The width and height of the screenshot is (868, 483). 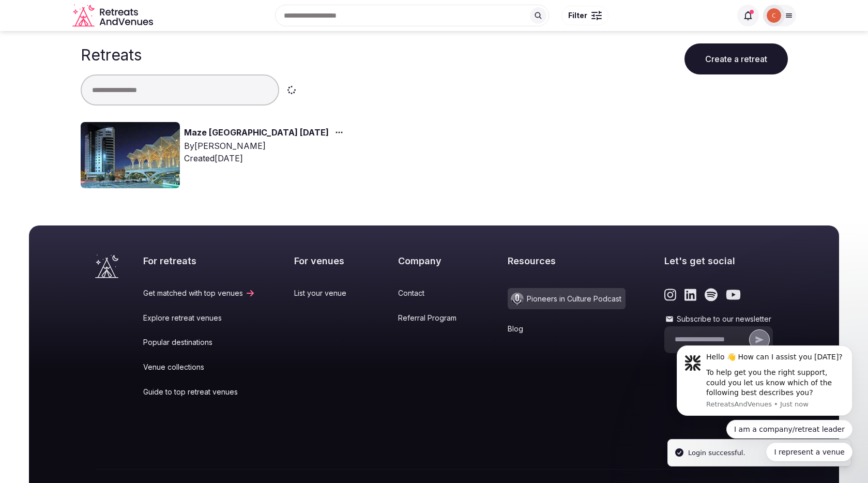 I want to click on h2: For retreats, so click(x=199, y=261).